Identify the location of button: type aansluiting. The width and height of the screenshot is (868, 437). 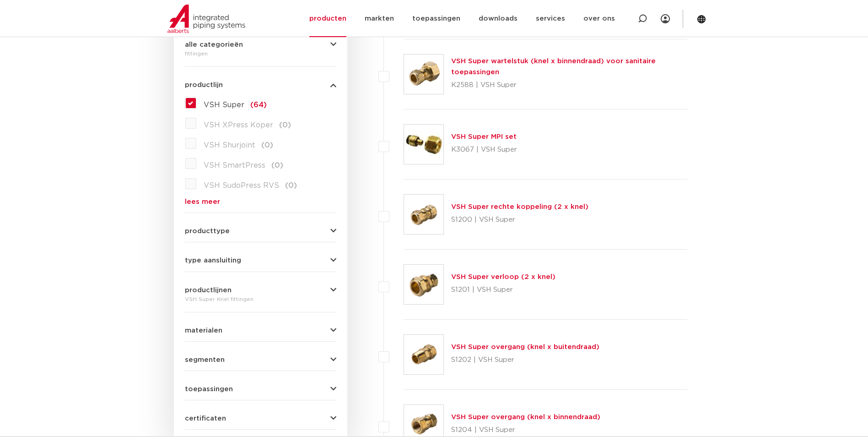
(260, 260).